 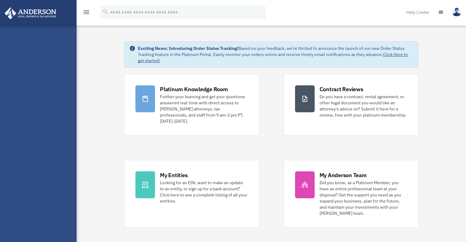 I want to click on strong: Exciting News: Introducing Order Status Tracking!, so click(x=188, y=48).